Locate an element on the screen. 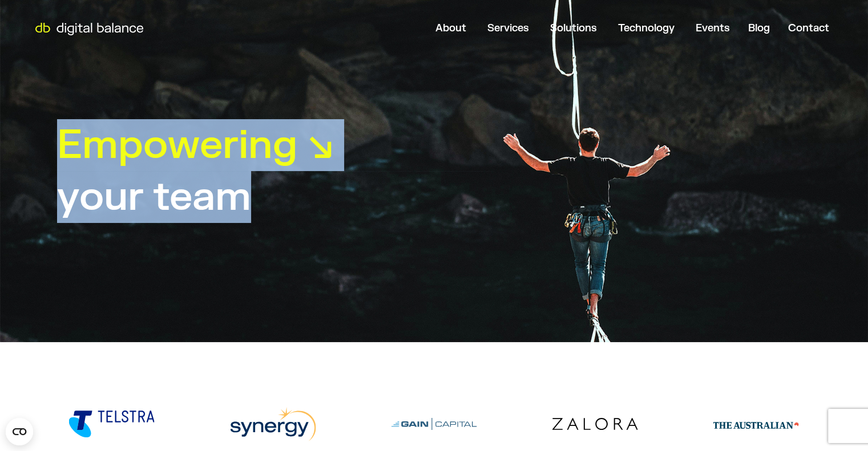 Image resolution: width=868 pixels, height=451 pixels. nav: Menu is located at coordinates (494, 28).